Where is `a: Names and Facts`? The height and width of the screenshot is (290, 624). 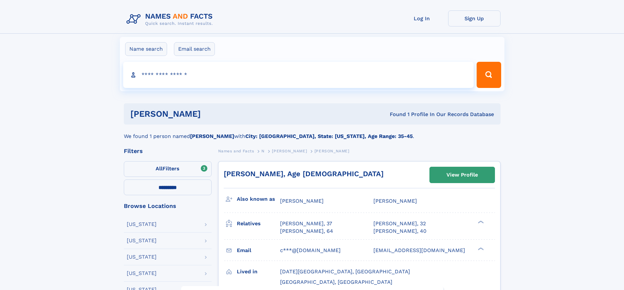 a: Names and Facts is located at coordinates (236, 151).